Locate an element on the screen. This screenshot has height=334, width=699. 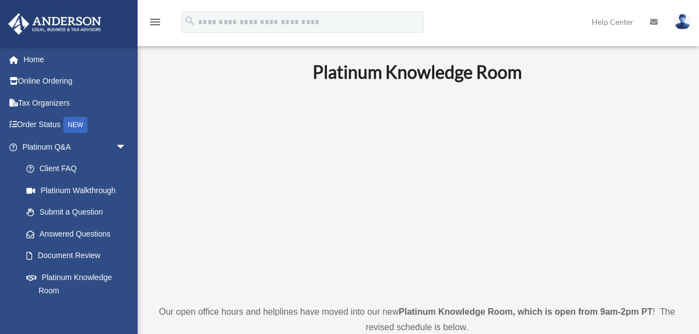
span: arrow_drop_down is located at coordinates (127, 147).